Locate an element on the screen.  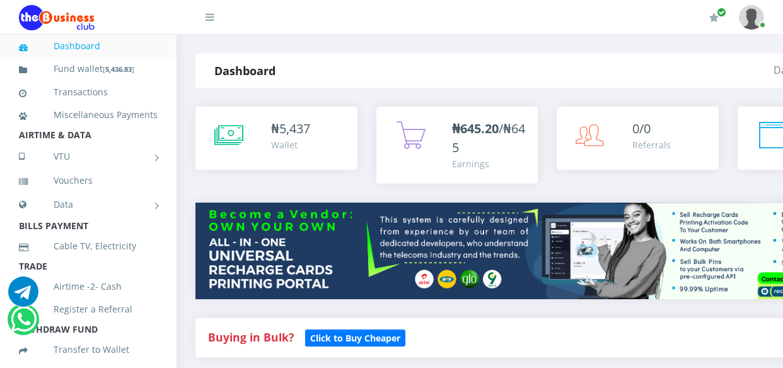
span: Renew/Upgrade Subscription is located at coordinates (721, 12).